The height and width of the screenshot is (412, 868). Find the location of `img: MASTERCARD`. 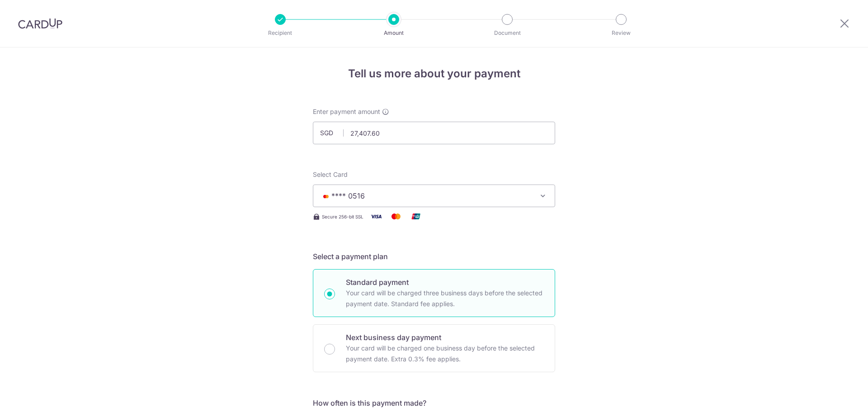

img: MASTERCARD is located at coordinates (326, 196).